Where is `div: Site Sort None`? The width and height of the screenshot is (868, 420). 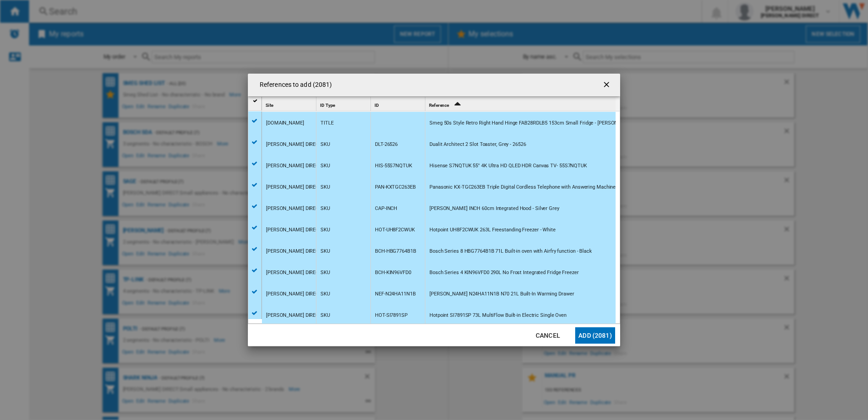
div: Site Sort None is located at coordinates (289, 104).